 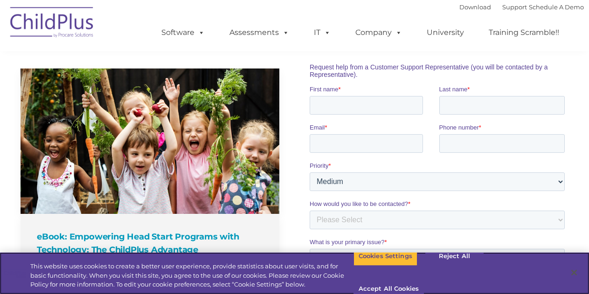 What do you see at coordinates (192, 276) in the screenshot?
I see `div: This website uses cookies to create a better user experience, provide statistics about user visit...` at bounding box center [192, 276].